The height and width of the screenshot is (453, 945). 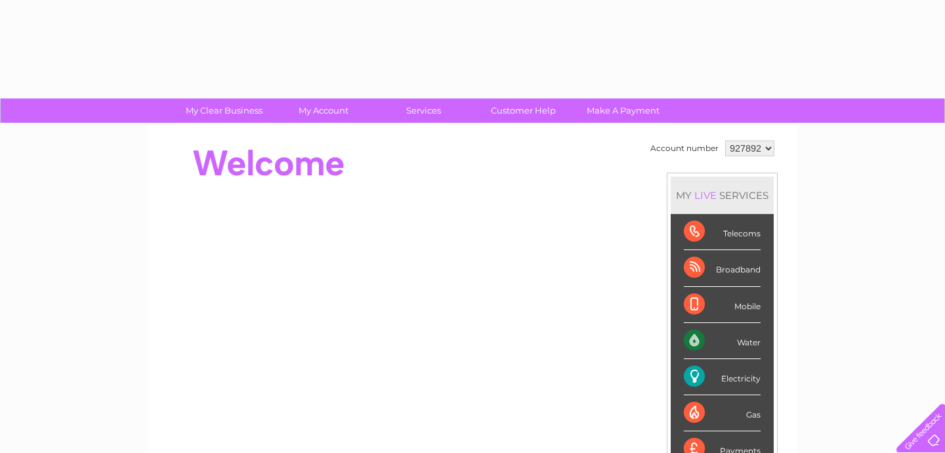 I want to click on div: LIVE, so click(x=706, y=195).